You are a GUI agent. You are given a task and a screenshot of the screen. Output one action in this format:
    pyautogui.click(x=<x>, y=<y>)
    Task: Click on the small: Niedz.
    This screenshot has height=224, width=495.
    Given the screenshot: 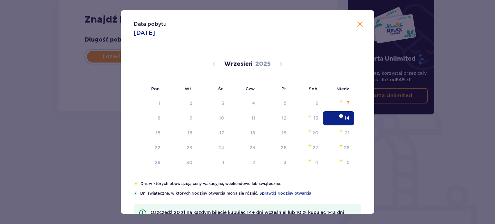 What is the action you would take?
    pyautogui.click(x=343, y=89)
    